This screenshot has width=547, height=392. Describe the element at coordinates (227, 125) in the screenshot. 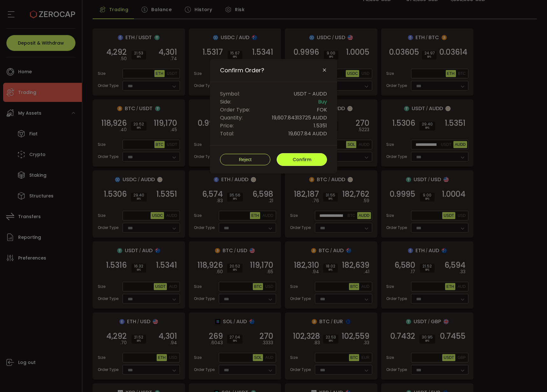

I see `span: Price:` at that location.